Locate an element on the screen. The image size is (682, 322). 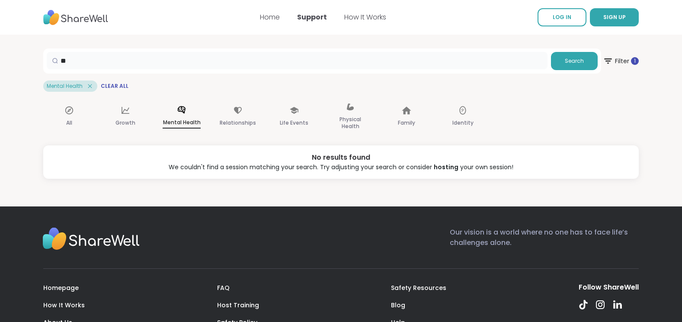
a: Home is located at coordinates (270, 17).